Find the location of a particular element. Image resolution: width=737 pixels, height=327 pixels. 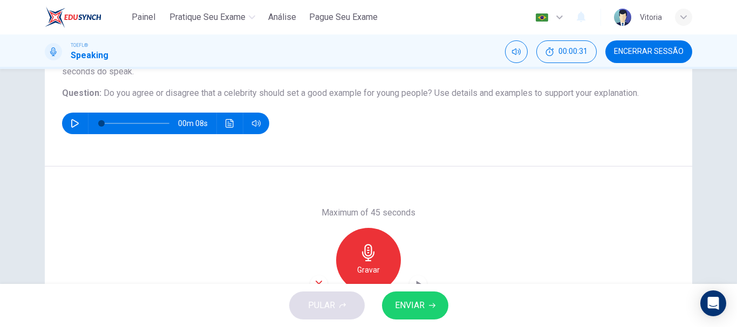

button: ENVIAR is located at coordinates (415, 306).